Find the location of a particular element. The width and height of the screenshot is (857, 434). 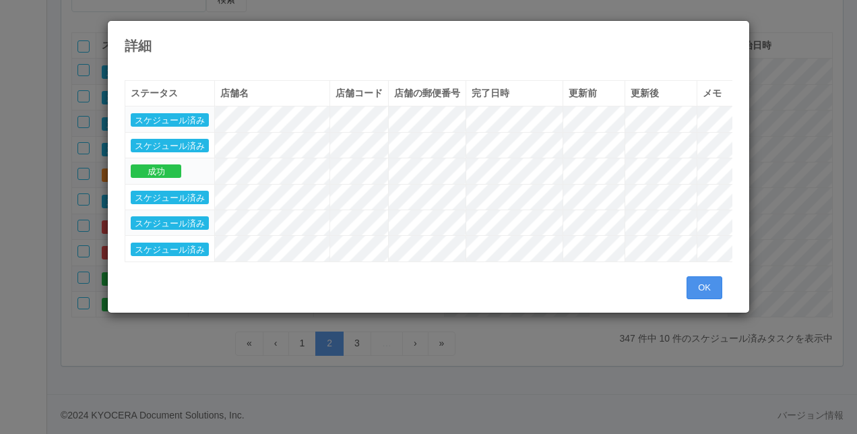

div: 店舗コード is located at coordinates (359, 93).